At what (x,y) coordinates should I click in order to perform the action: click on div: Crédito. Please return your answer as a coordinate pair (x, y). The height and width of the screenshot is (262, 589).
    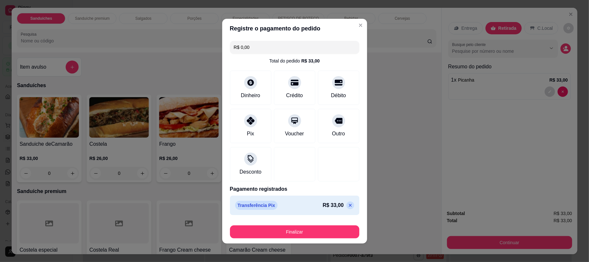
    Looking at the image, I should click on (295, 95).